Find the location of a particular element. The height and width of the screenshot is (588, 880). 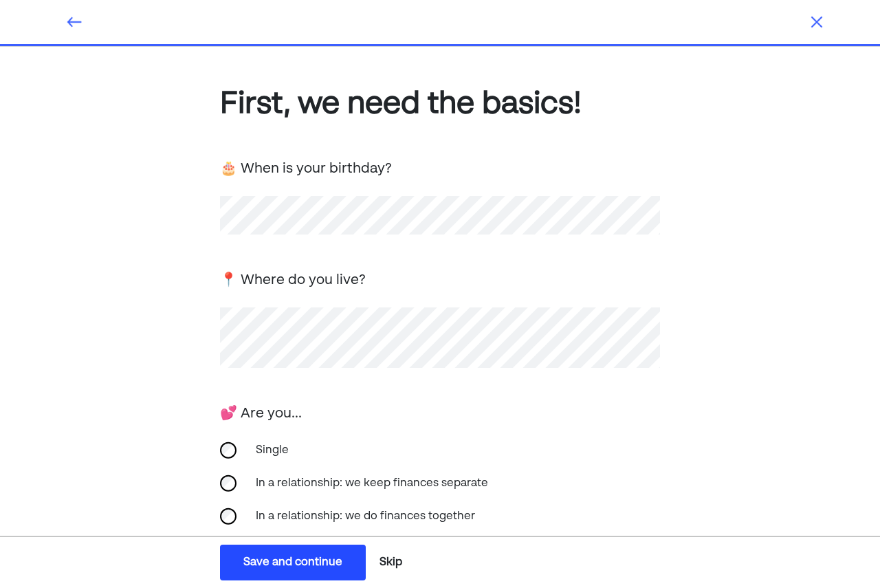

div: First, we need the basics! is located at coordinates (401, 104).